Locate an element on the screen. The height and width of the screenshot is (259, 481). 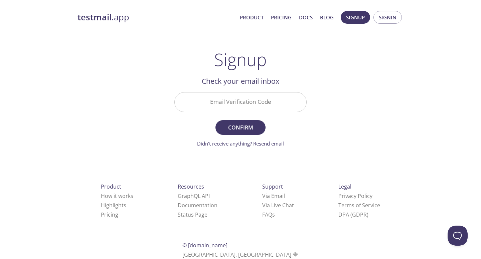
button: Signup is located at coordinates (355, 17).